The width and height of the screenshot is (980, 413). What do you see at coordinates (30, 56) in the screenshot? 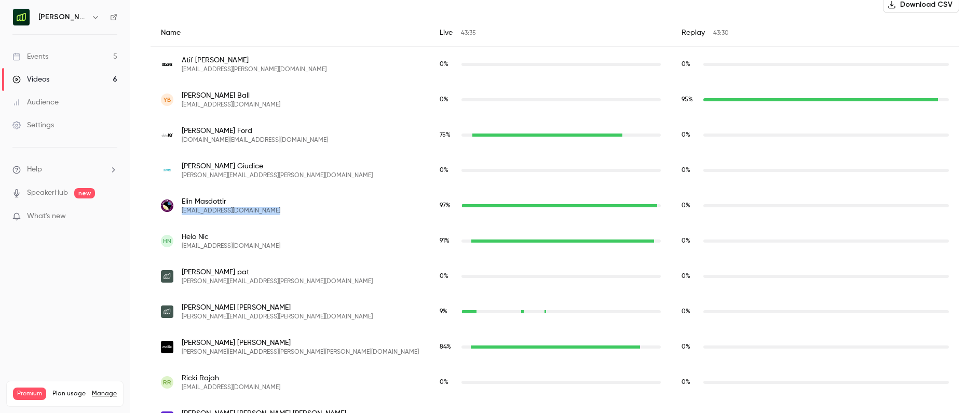
I see `div: Events` at bounding box center [30, 56].